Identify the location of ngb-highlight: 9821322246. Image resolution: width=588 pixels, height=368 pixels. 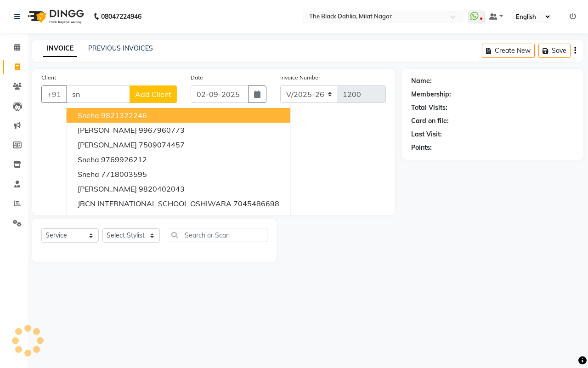
(124, 115).